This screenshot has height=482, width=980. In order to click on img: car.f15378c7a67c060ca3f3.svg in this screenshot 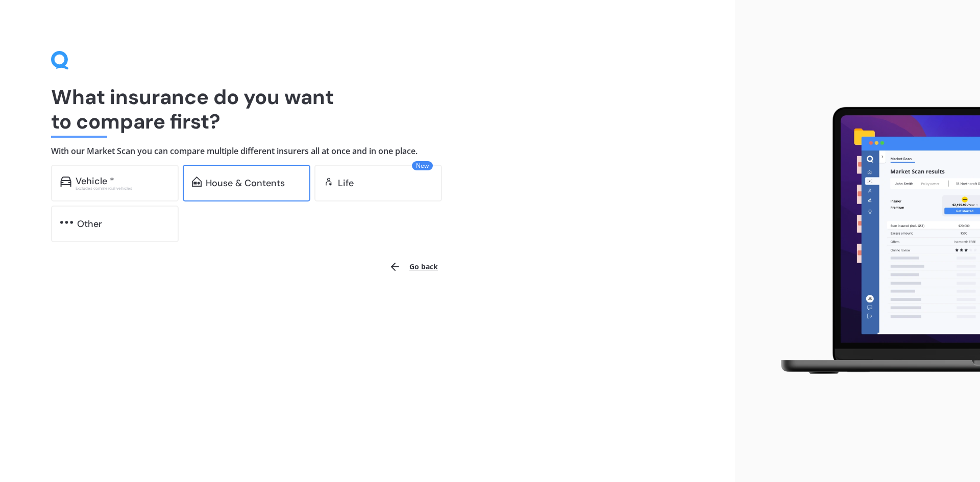, I will do `click(66, 182)`.